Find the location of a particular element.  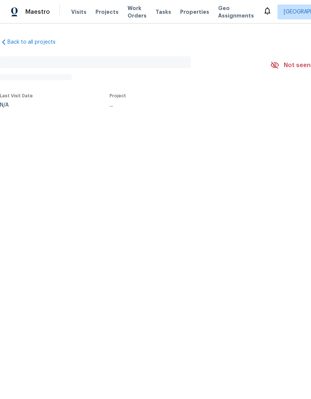

span: Project is located at coordinates (118, 96).